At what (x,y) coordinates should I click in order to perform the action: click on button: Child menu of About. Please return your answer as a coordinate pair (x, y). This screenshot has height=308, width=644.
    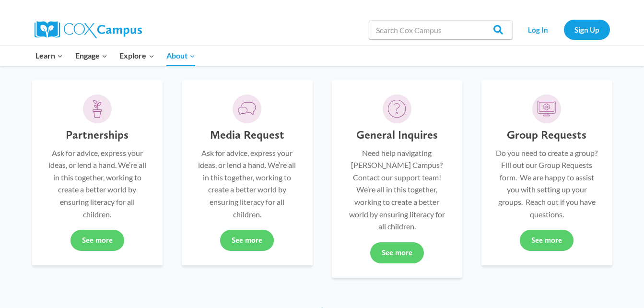
    Looking at the image, I should click on (181, 55).